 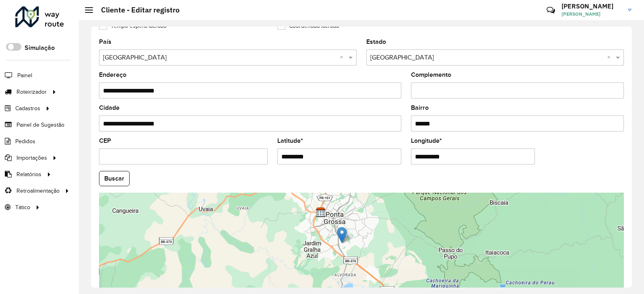 What do you see at coordinates (551, 10) in the screenshot?
I see `a: Contato Rápido` at bounding box center [551, 10].